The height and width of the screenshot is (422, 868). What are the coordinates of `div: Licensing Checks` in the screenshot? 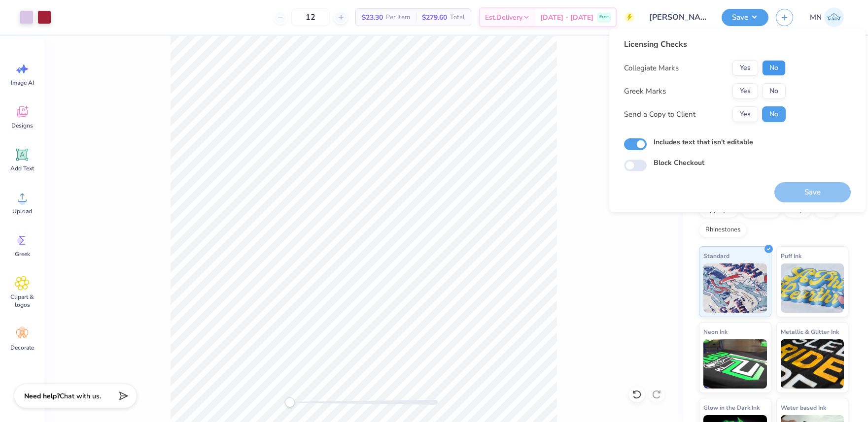 It's located at (705, 45).